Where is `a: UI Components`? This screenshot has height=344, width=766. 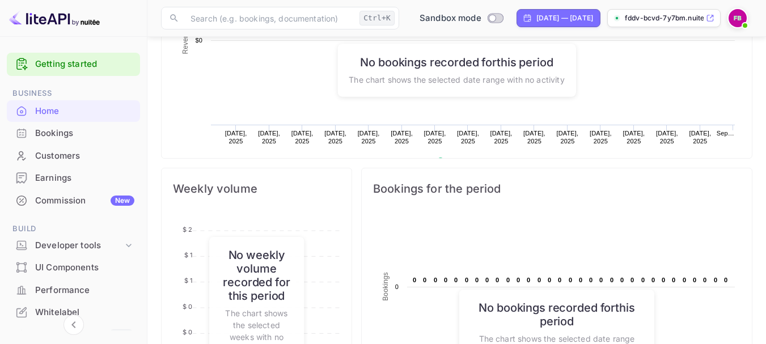
a: UI Components is located at coordinates (73, 267).